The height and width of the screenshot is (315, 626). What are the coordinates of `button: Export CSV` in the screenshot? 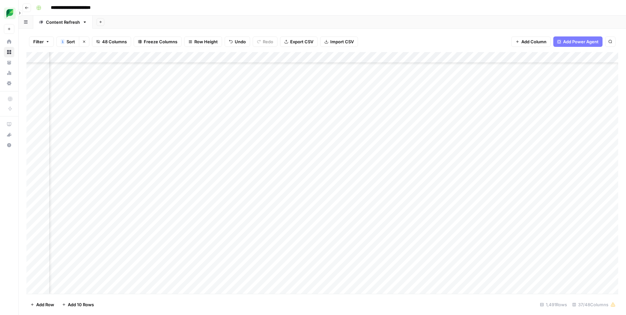 It's located at (299, 42).